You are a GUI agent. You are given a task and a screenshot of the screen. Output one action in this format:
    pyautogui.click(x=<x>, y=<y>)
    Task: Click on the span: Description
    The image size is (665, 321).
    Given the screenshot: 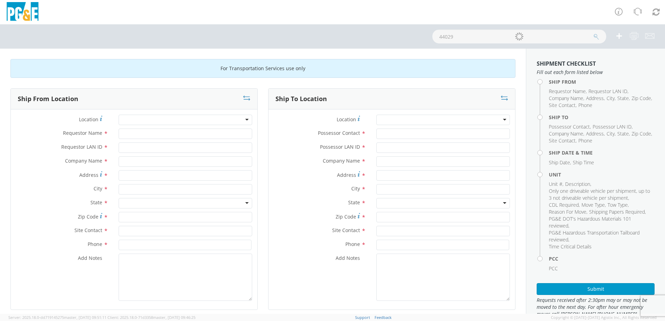 What is the action you would take?
    pyautogui.click(x=578, y=184)
    